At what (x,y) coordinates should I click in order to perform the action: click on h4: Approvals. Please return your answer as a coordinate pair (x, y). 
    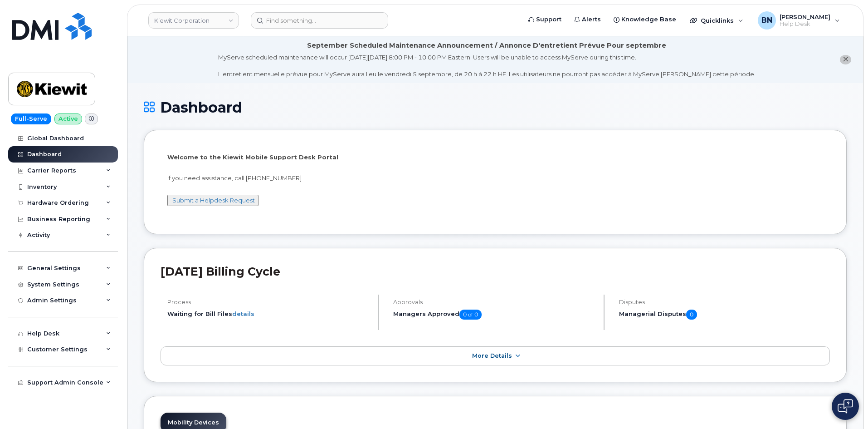
    Looking at the image, I should click on (494, 302).